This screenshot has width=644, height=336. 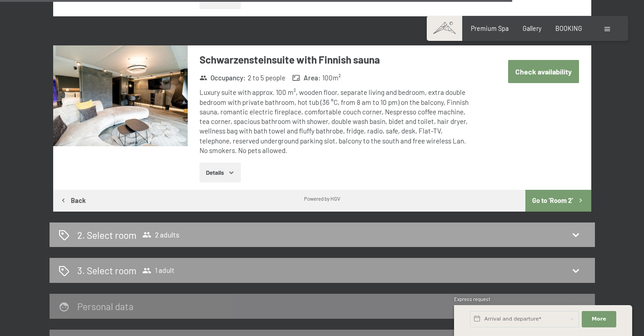 I want to click on span: 2 to 5 people, so click(x=266, y=78).